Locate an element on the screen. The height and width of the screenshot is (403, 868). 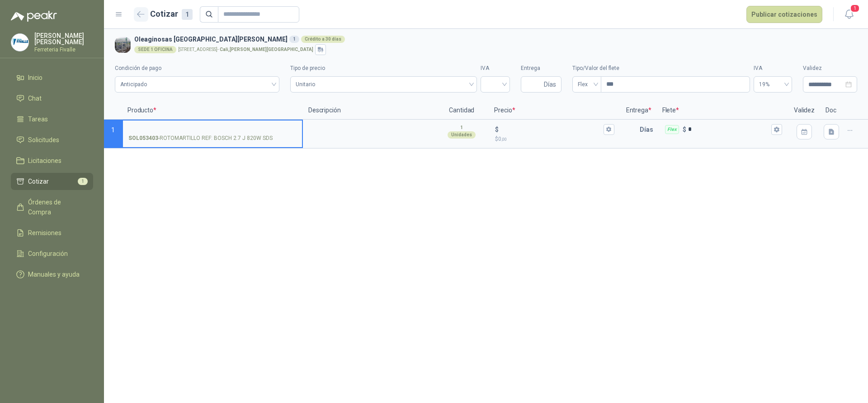
p: Cantidad is located at coordinates (462, 111).